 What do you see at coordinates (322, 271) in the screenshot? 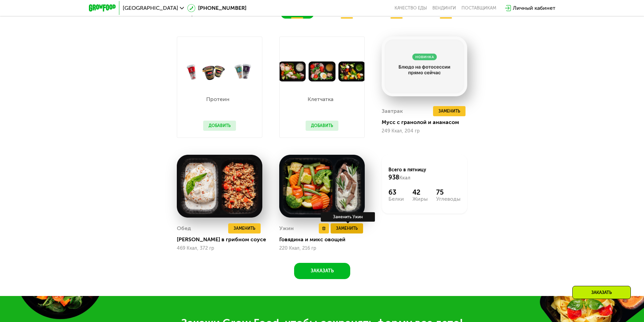
I see `button: Заказать` at bounding box center [322, 271].